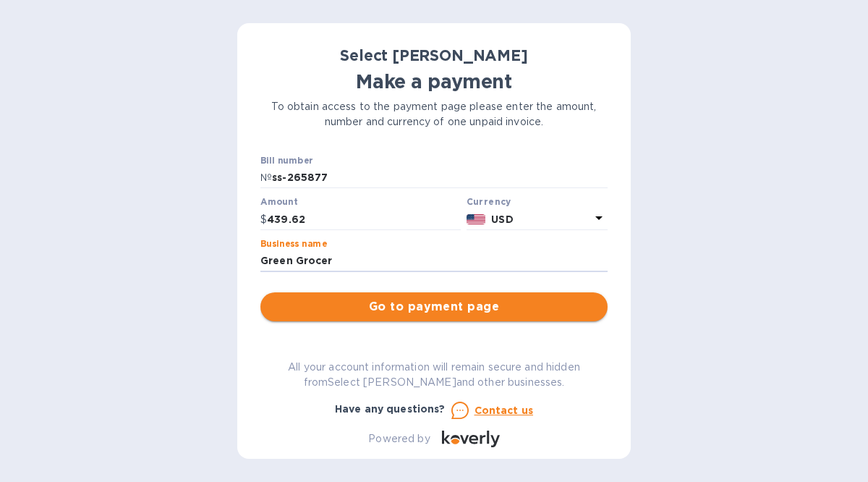 The width and height of the screenshot is (868, 482). What do you see at coordinates (434, 82) in the screenshot?
I see `h1: Make a payment` at bounding box center [434, 82].